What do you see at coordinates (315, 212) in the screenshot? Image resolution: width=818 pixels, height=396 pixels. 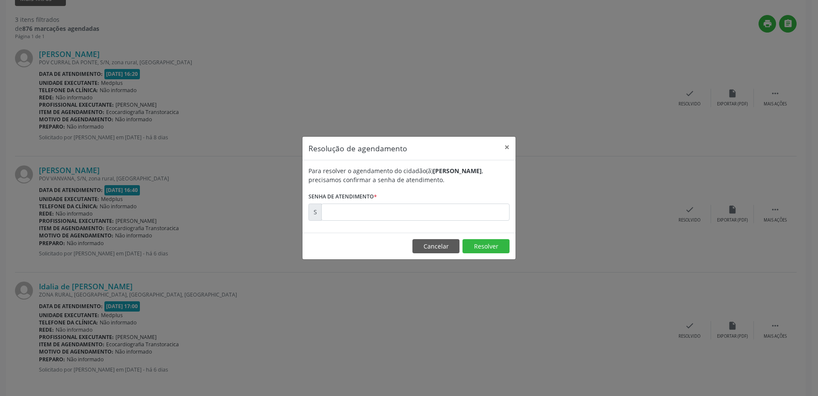 I see `div: S` at bounding box center [315, 212].